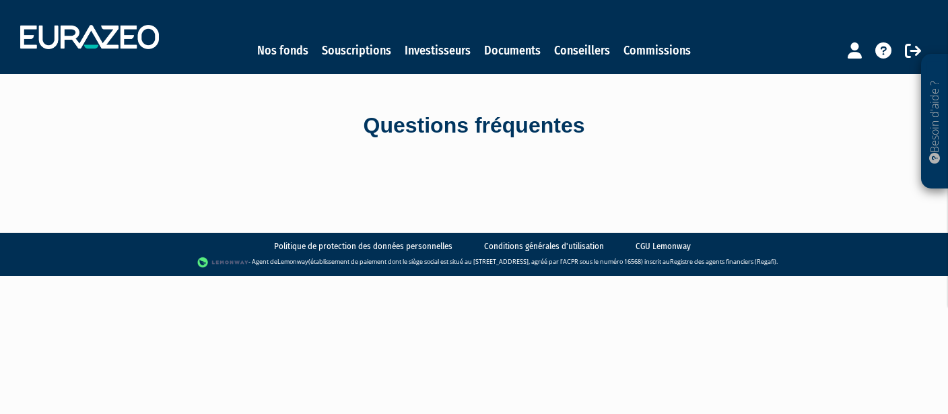 The height and width of the screenshot is (414, 948). I want to click on a: Documents, so click(512, 50).